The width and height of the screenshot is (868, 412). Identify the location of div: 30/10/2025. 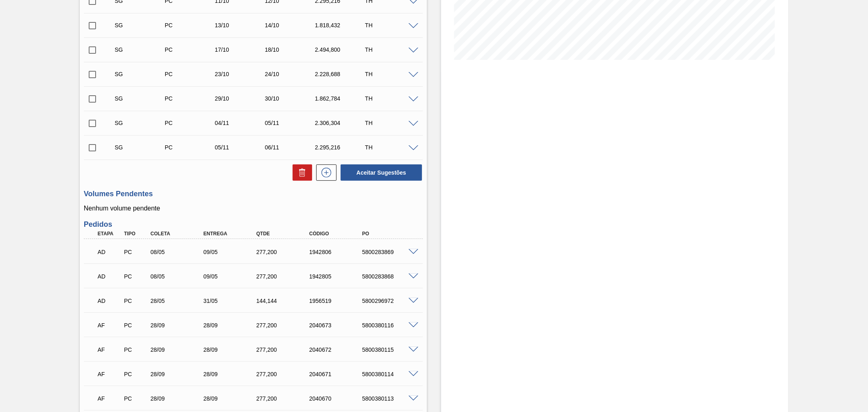
(291, 98).